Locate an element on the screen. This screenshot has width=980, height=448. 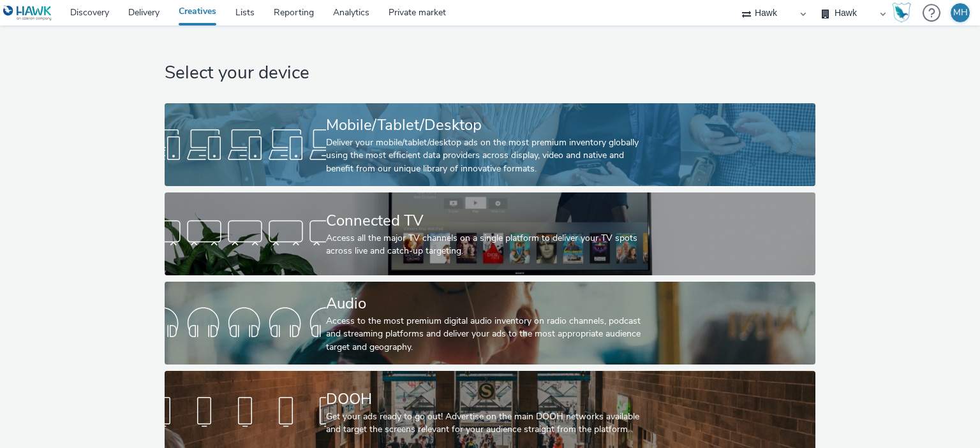
div: Mobile/Tablet/Desktop is located at coordinates (487, 125).